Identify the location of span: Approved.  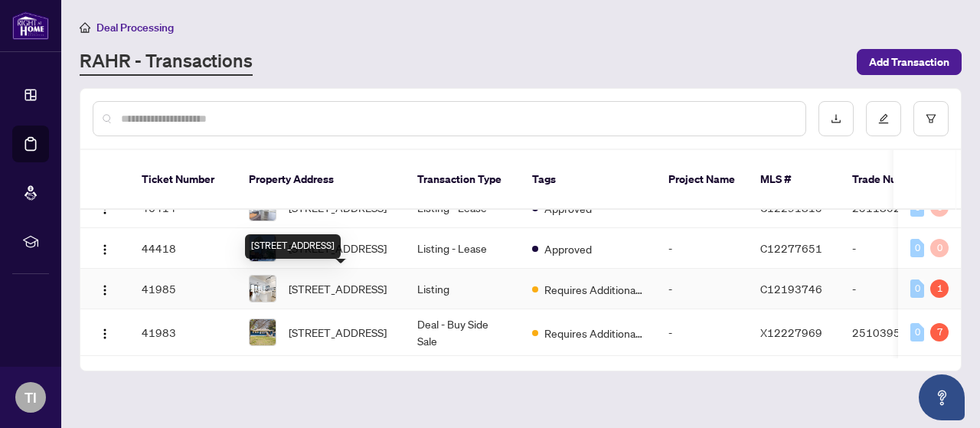
(568, 249).